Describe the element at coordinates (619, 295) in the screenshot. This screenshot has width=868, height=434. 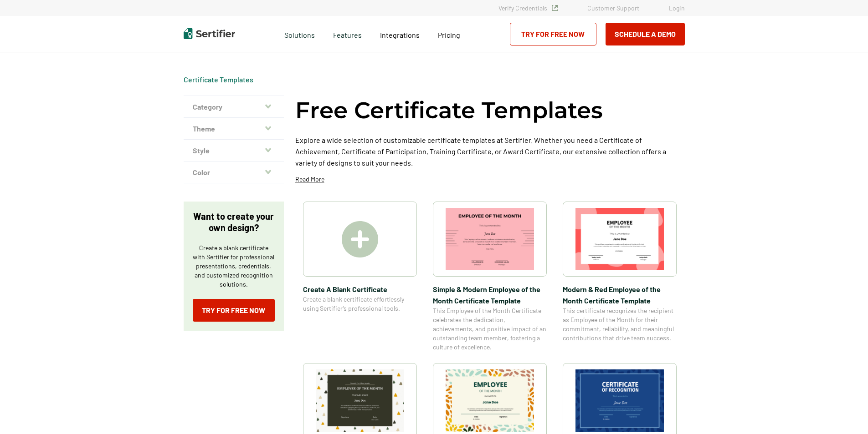
I see `span: Modern & Red Employee of the Month Certificate Template` at that location.